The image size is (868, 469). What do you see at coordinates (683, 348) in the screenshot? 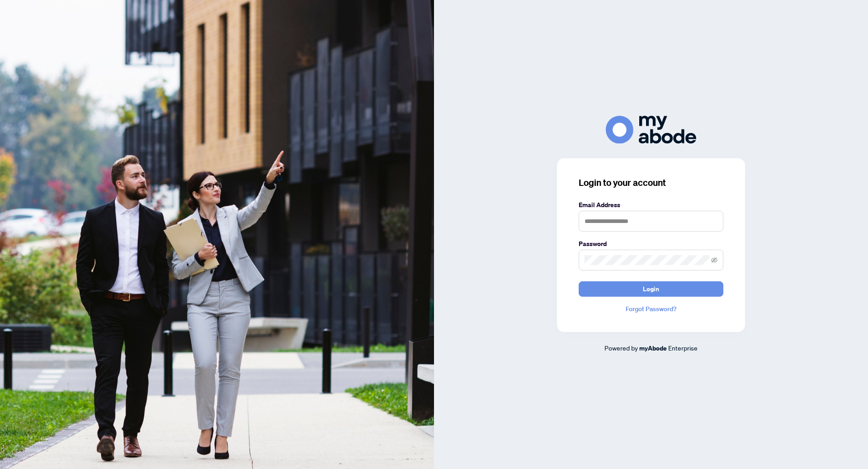
I see `span: Enterprise` at bounding box center [683, 348].